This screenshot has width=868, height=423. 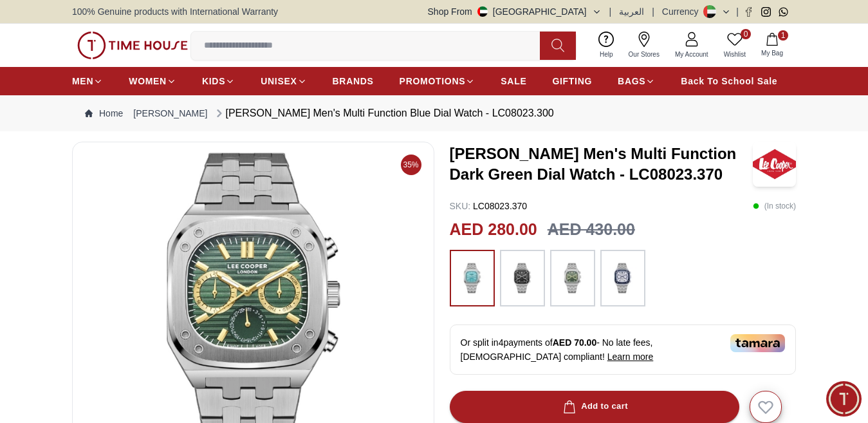 I want to click on span: SALE, so click(x=514, y=81).